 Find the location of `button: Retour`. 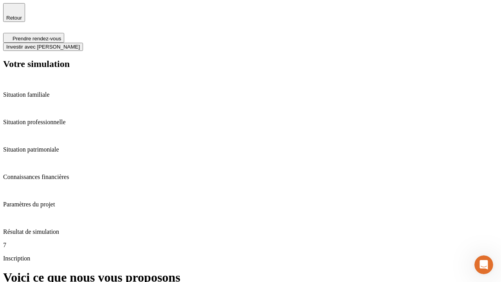

button: Retour is located at coordinates (14, 13).